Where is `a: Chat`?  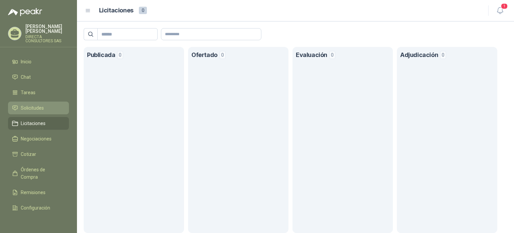 a: Chat is located at coordinates (38, 77).